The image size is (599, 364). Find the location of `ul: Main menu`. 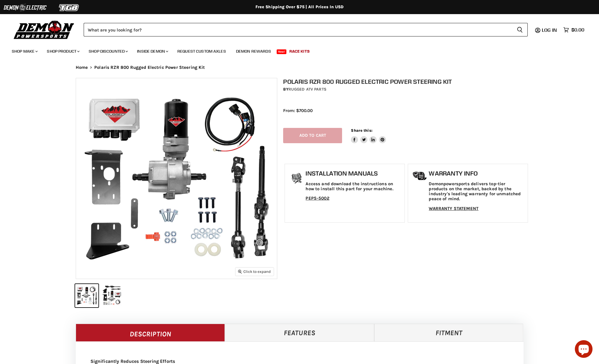

ul: Main menu is located at coordinates (295, 50).